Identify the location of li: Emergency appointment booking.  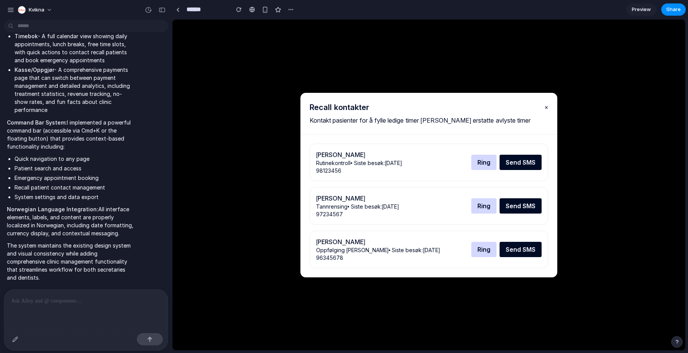
(75, 178).